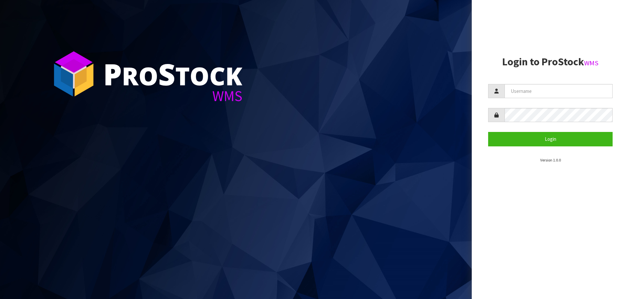 This screenshot has height=299, width=629. I want to click on h2: Login to ProStock, so click(551, 62).